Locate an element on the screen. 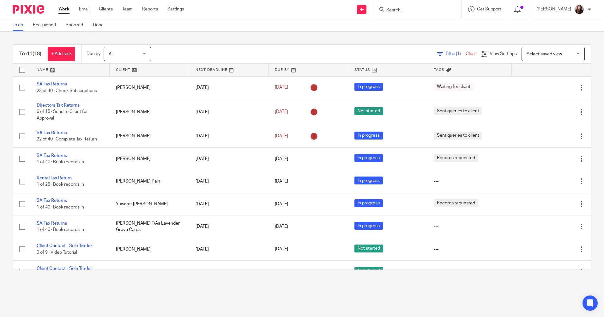  span: 23 of 40 · Check Subscriptions is located at coordinates (67, 91).